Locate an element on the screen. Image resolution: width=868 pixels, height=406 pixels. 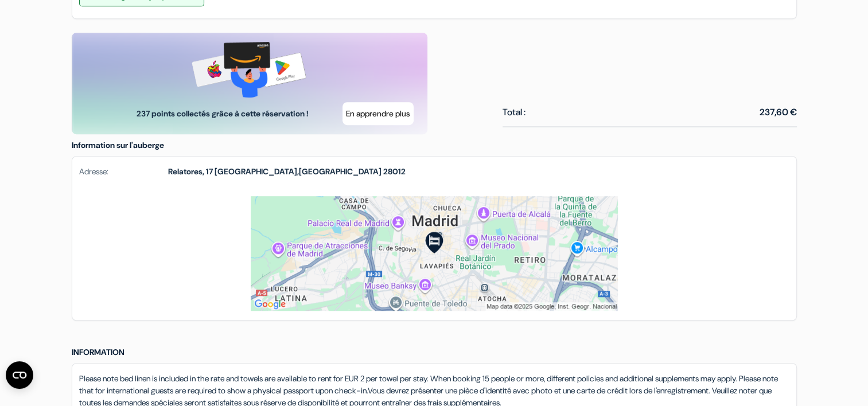
span: Relatores, 17 is located at coordinates (190, 172).